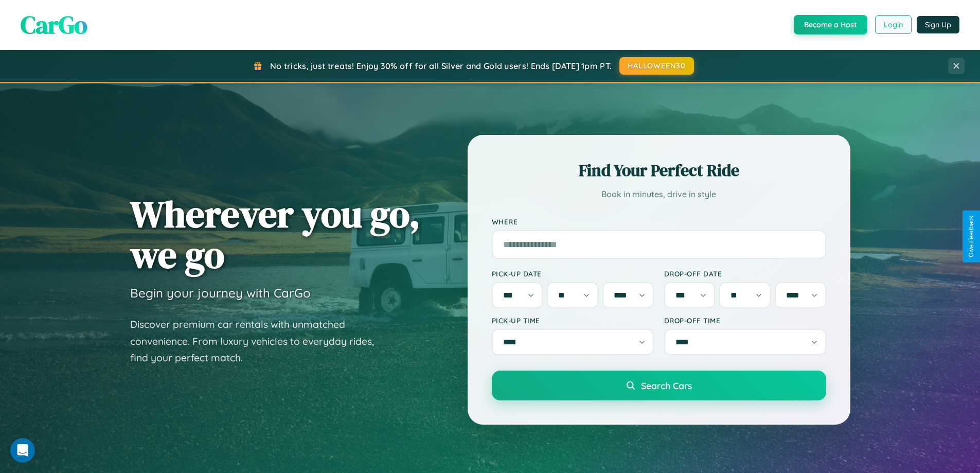 This screenshot has height=473, width=980. Describe the element at coordinates (830, 25) in the screenshot. I see `button: Become a Host` at that location.